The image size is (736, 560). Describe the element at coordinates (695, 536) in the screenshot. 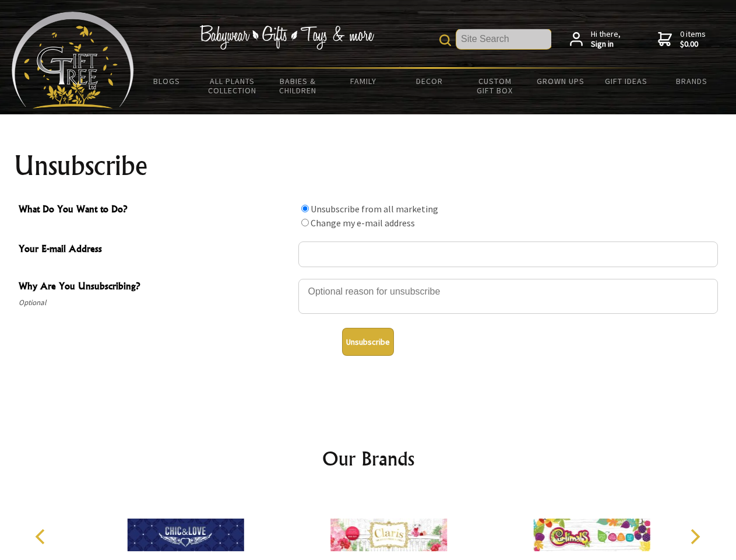

I see `button: Next` at that location.